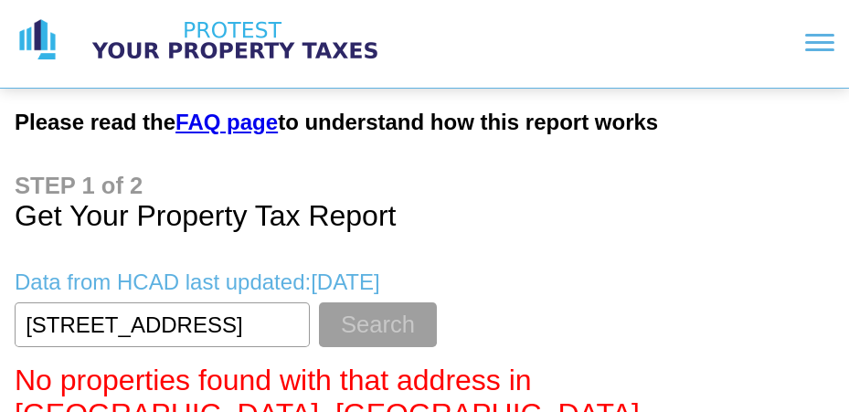 The image size is (849, 412). I want to click on a: logo logo text, so click(205, 40).